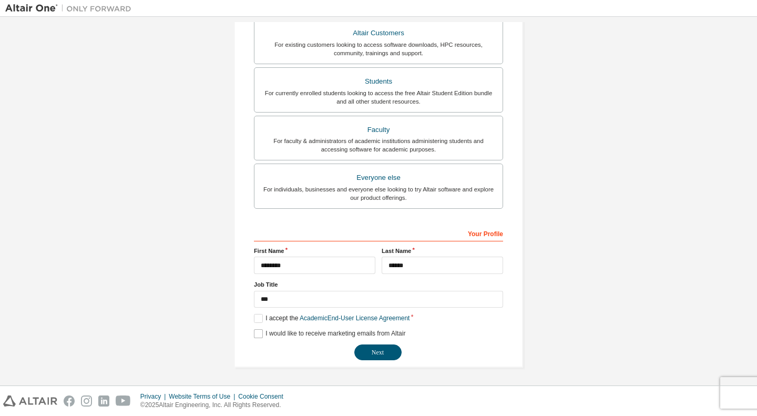  I want to click on div: Altair Customers, so click(379, 33).